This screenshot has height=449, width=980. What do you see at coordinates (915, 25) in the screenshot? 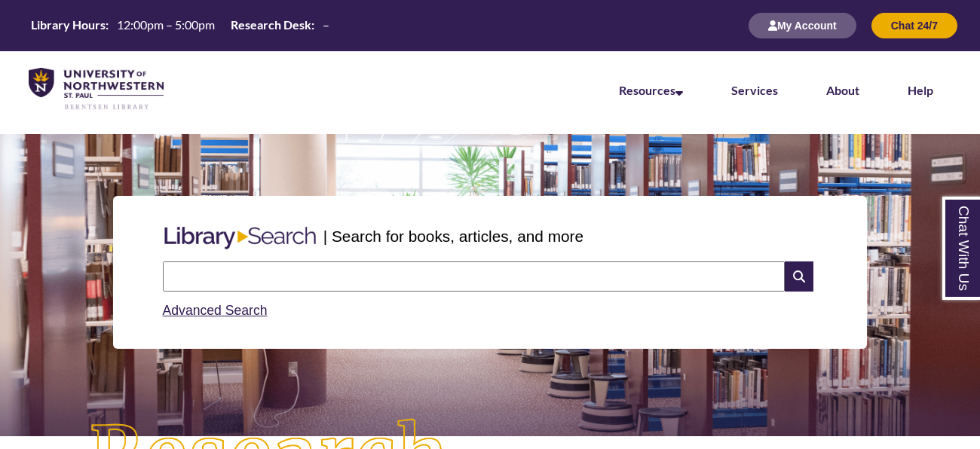
I see `button: Chat 24/7` at bounding box center [915, 25].